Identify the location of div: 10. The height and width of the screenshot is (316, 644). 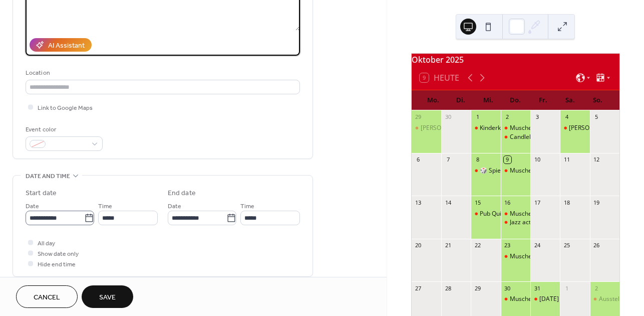
(537, 159).